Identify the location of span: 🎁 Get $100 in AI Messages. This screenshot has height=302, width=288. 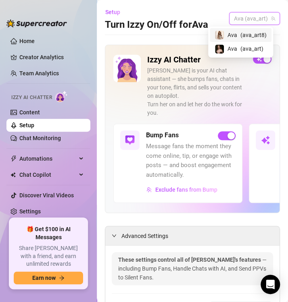
(48, 233).